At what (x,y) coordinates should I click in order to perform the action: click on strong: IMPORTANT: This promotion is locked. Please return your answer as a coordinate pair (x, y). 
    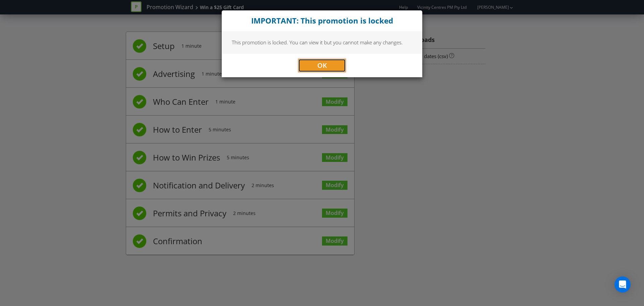
    Looking at the image, I should click on (322, 21).